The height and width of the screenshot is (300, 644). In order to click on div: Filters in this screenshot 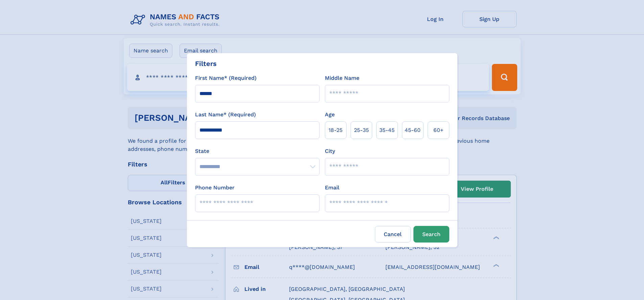, I will do `click(206, 64)`.